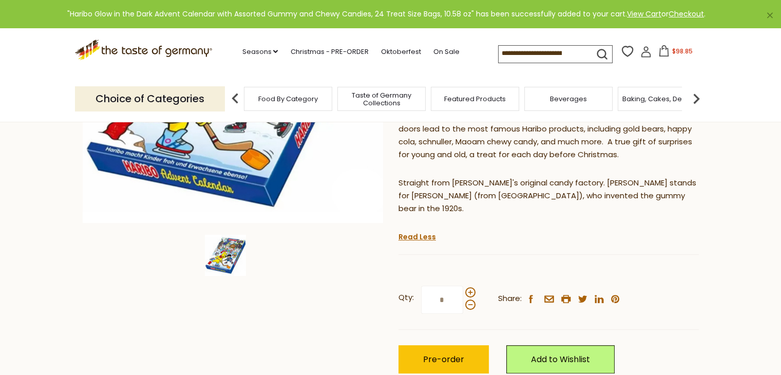 The height and width of the screenshot is (375, 781). I want to click on a: On Sale, so click(446, 52).